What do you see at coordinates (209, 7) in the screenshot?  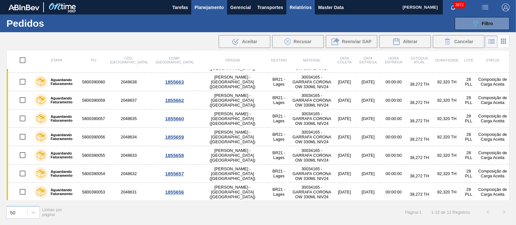 I see `span: Planejamento` at bounding box center [209, 7].